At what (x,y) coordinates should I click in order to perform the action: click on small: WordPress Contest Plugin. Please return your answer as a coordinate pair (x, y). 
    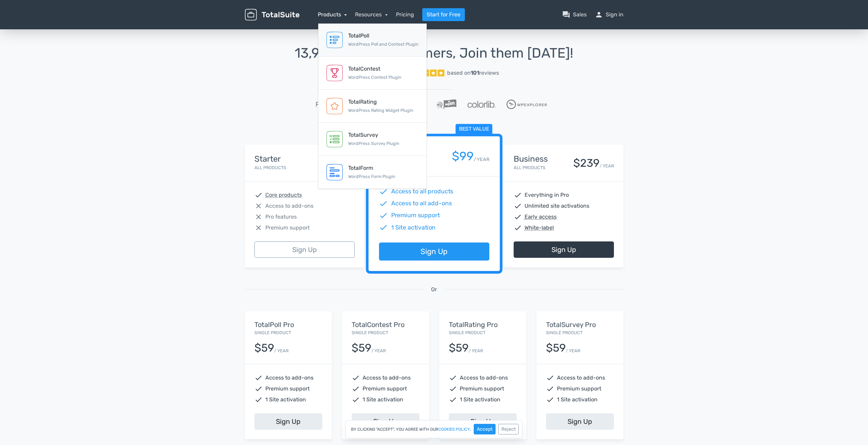
    Looking at the image, I should click on (375, 77).